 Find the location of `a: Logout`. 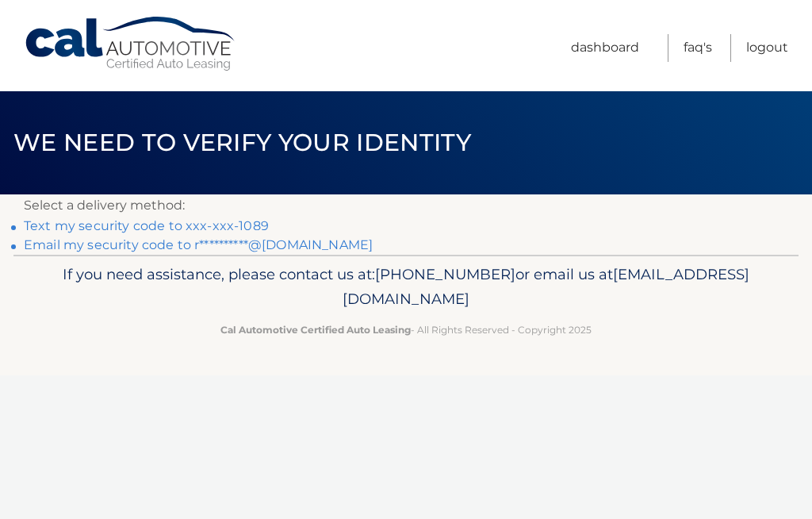

a: Logout is located at coordinates (767, 47).